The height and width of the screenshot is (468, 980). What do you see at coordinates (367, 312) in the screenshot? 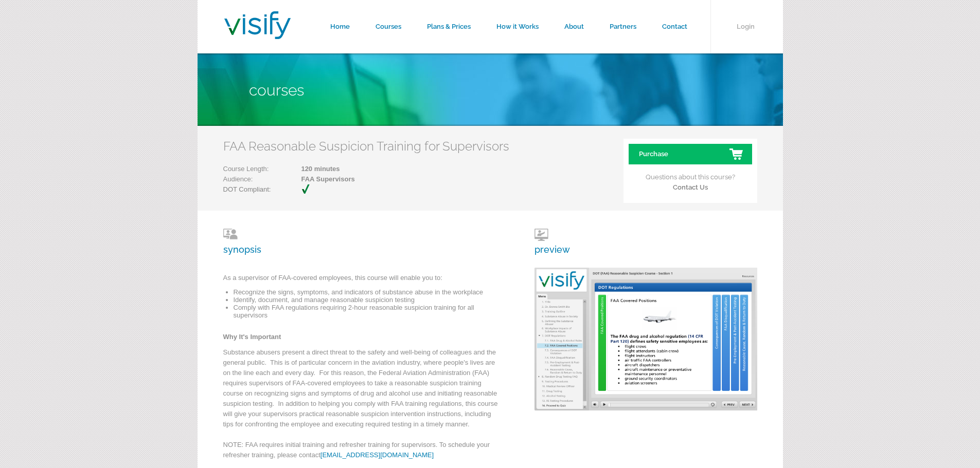
I see `li: Comply with FAA regulations requiring 2-hour reasonable suspicion training for all supervisors` at bounding box center [367, 312].